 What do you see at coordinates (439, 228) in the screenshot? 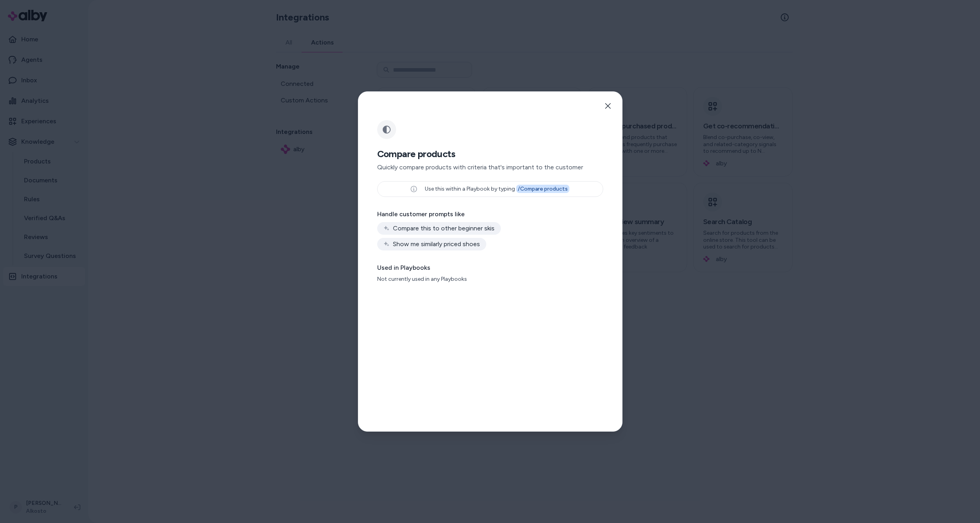
I see `div: Compare this to other beginner skis` at bounding box center [439, 228].